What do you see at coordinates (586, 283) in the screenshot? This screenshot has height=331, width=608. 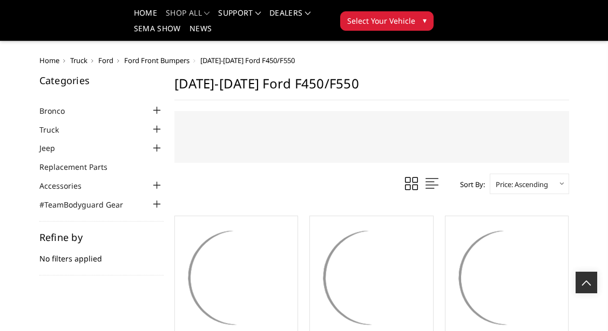 I see `a: Click to Top` at bounding box center [586, 283].